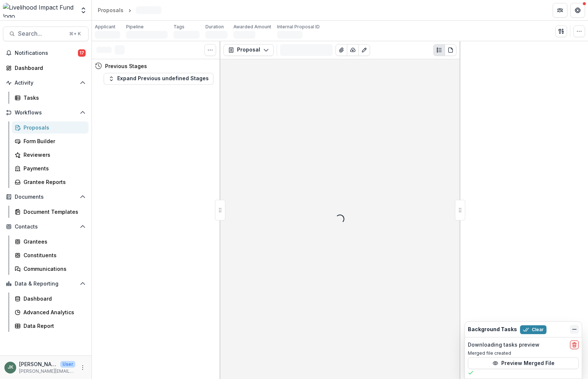 This screenshot has width=588, height=379. What do you see at coordinates (46, 83) in the screenshot?
I see `span: Activity` at bounding box center [46, 83].